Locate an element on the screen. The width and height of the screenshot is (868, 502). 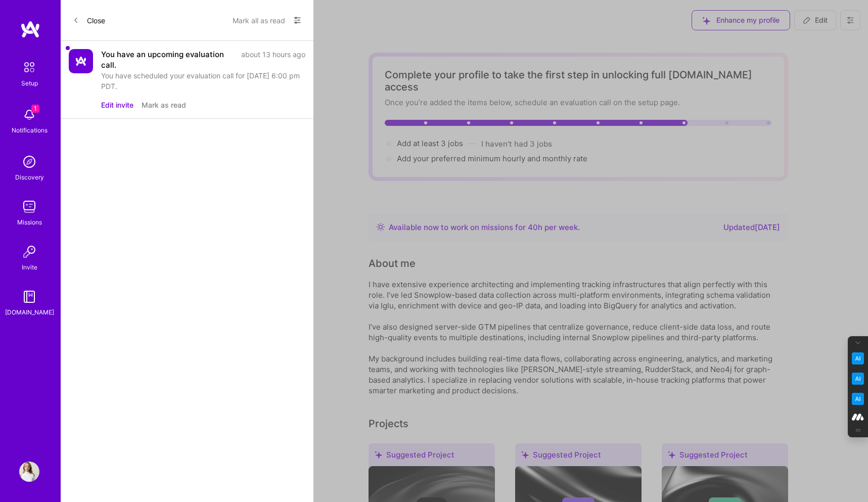
img: logo is located at coordinates (31, 29).